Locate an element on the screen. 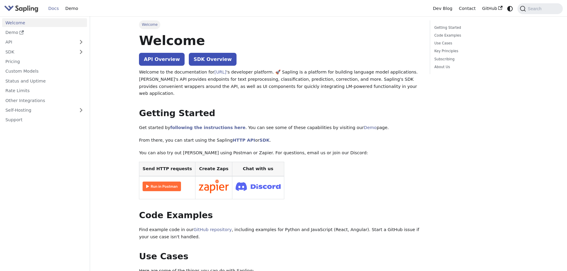  a: Subscribing is located at coordinates (475, 59).